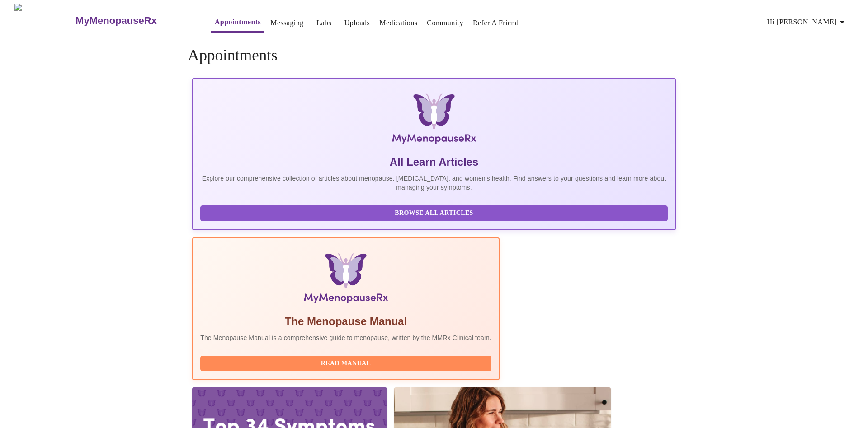 Image resolution: width=868 pixels, height=428 pixels. What do you see at coordinates (434, 56) in the screenshot?
I see `h4: Appointments` at bounding box center [434, 56].